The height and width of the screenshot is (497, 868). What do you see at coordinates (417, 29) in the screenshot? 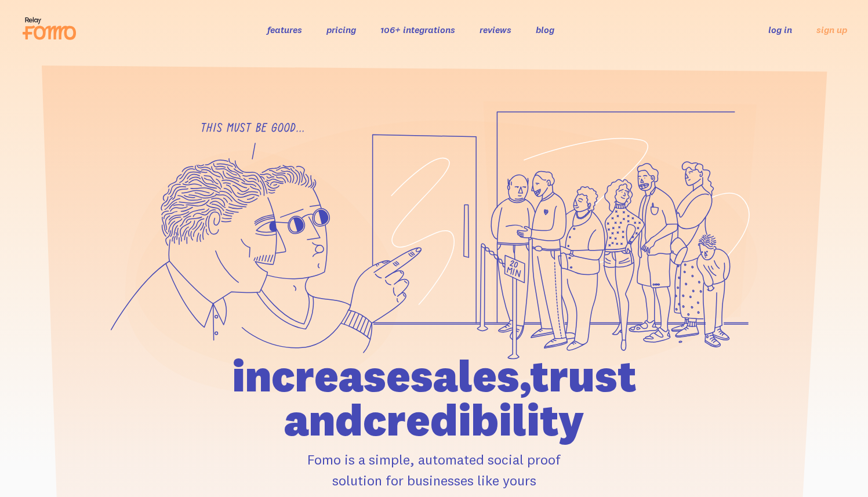
I see `a: 106+ integrations` at bounding box center [417, 29].